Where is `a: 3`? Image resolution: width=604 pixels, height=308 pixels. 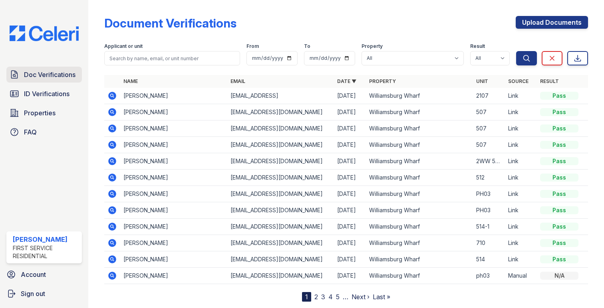
a: 3 is located at coordinates (323, 297).